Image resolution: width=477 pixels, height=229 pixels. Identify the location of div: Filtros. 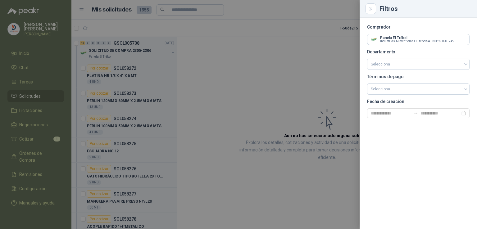
(424, 9).